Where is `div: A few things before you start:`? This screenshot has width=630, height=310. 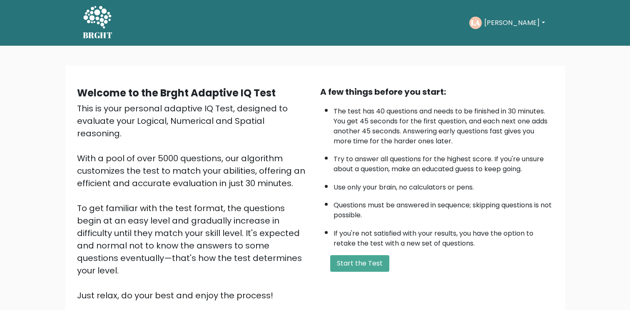 div: A few things before you start: is located at coordinates (437, 92).